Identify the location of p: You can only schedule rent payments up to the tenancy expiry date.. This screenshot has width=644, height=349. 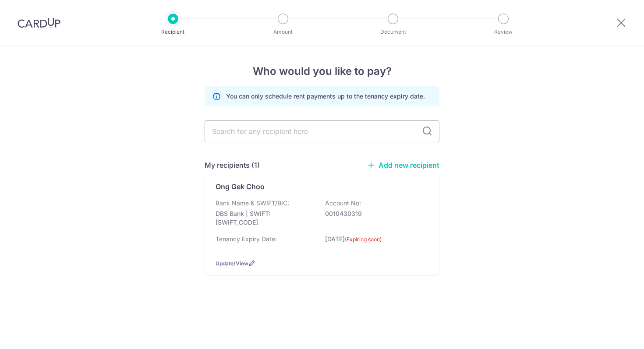
(325, 96).